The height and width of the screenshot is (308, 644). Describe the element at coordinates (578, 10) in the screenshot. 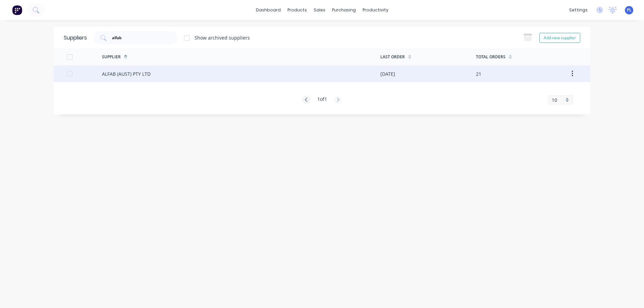

I see `div: settings` at that location.